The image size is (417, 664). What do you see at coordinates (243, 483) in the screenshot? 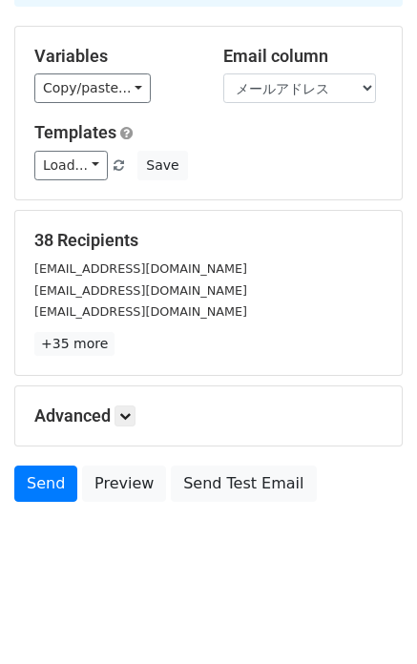
I see `a: Send Test Email` at bounding box center [243, 483].